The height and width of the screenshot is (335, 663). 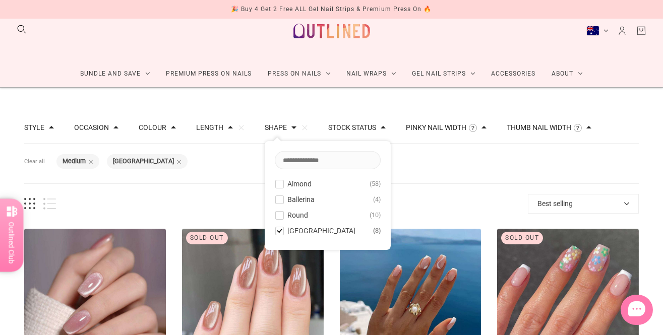 What do you see at coordinates (436, 128) in the screenshot?
I see `button: Filter by Pinky Nail Width` at bounding box center [436, 128].